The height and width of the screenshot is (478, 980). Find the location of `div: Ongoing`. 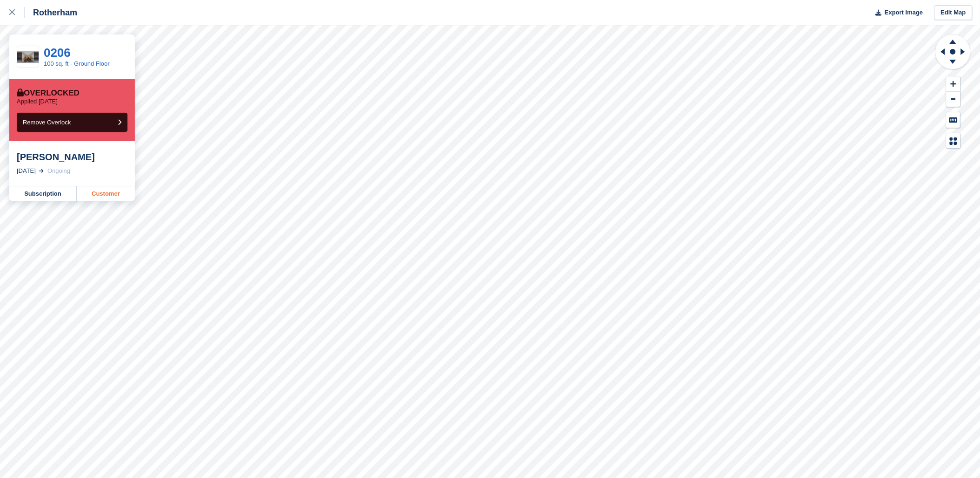

div: Ongoing is located at coordinates (59, 171).